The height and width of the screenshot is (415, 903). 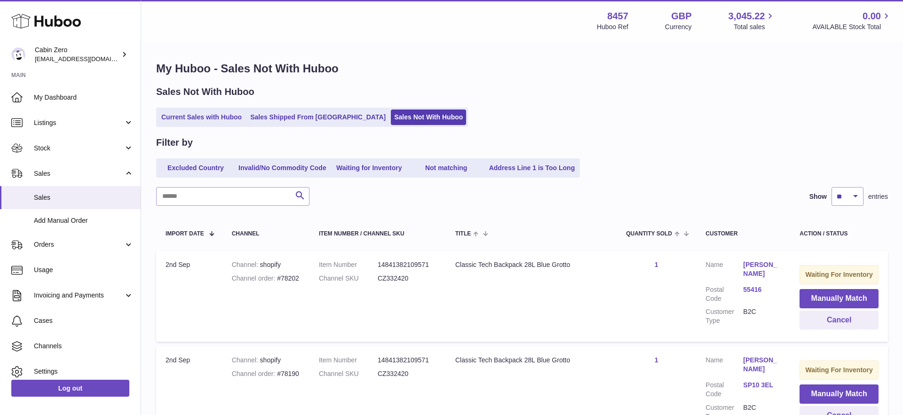 I want to click on span: Settings, so click(x=84, y=371).